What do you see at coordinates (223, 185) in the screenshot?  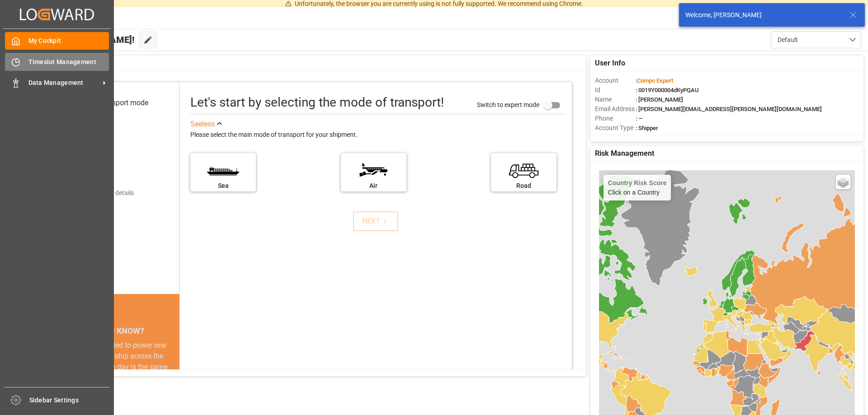 I see `div: Sea` at bounding box center [223, 185].